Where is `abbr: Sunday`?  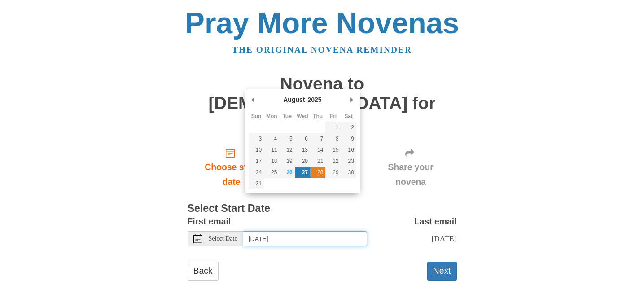
abbr: Sunday is located at coordinates (256, 117).